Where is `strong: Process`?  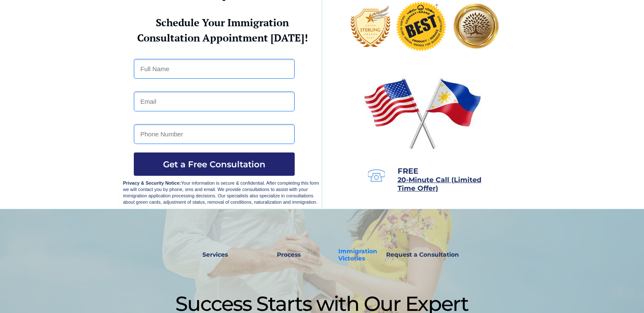
strong: Process is located at coordinates (289, 255).